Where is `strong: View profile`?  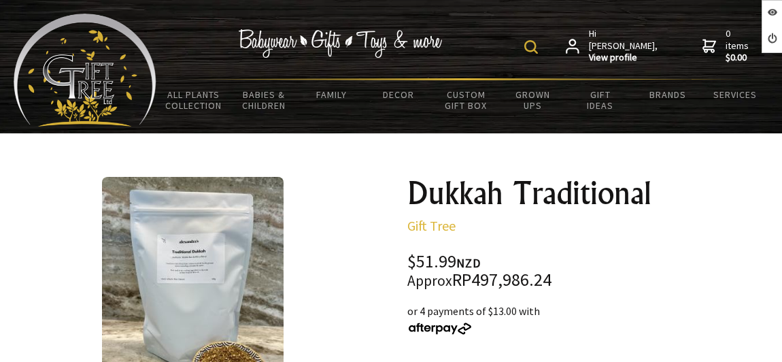
strong: View profile is located at coordinates (624, 58).